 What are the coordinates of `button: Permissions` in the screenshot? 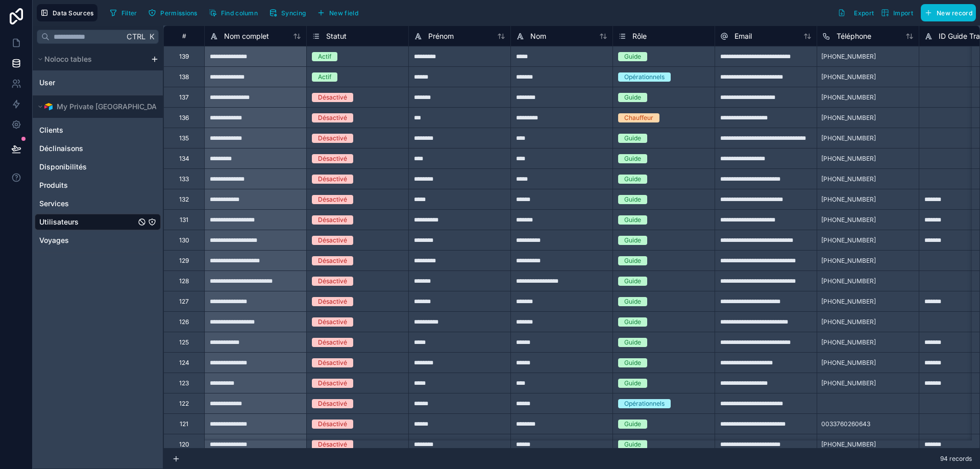 It's located at (172, 13).